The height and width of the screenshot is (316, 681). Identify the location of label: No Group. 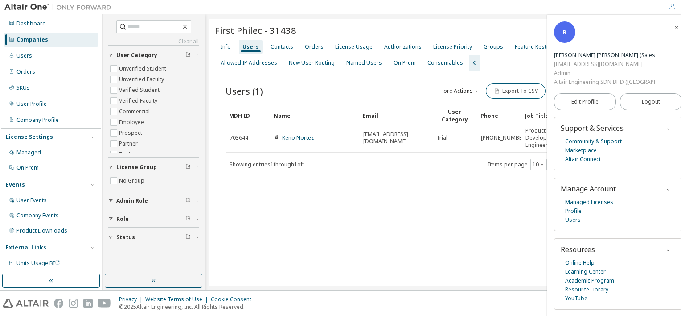
(132, 181).